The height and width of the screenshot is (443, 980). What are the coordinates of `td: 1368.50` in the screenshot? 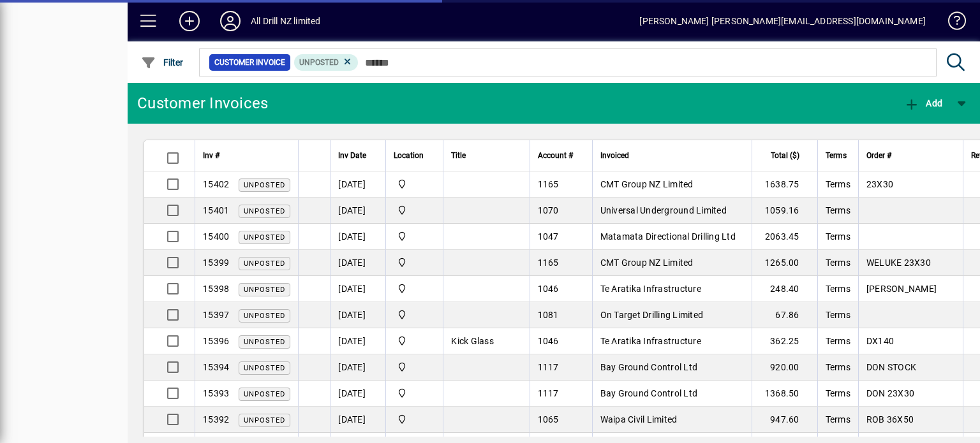 It's located at (784, 393).